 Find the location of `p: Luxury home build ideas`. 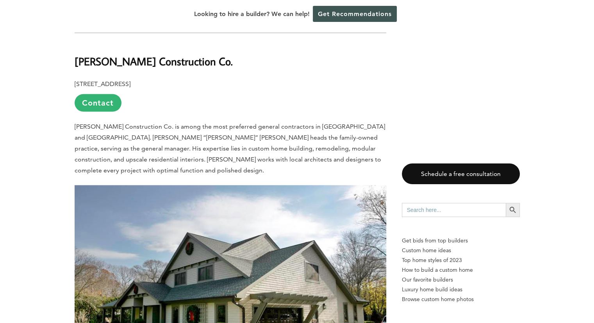

p: Luxury home build ideas is located at coordinates (461, 289).